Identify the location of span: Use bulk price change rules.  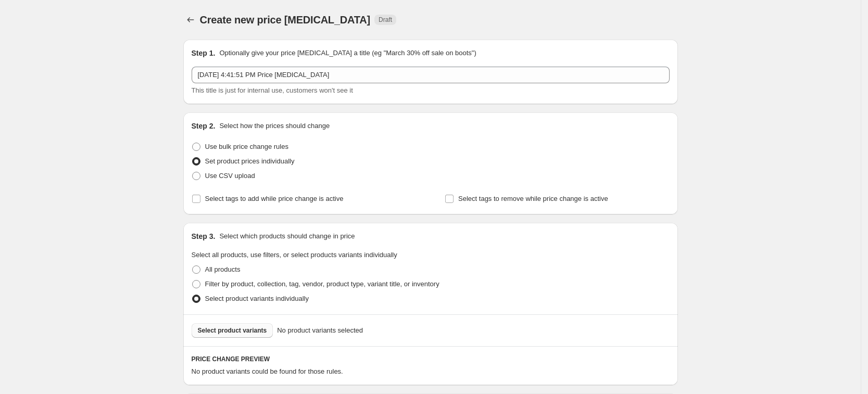
(247, 146).